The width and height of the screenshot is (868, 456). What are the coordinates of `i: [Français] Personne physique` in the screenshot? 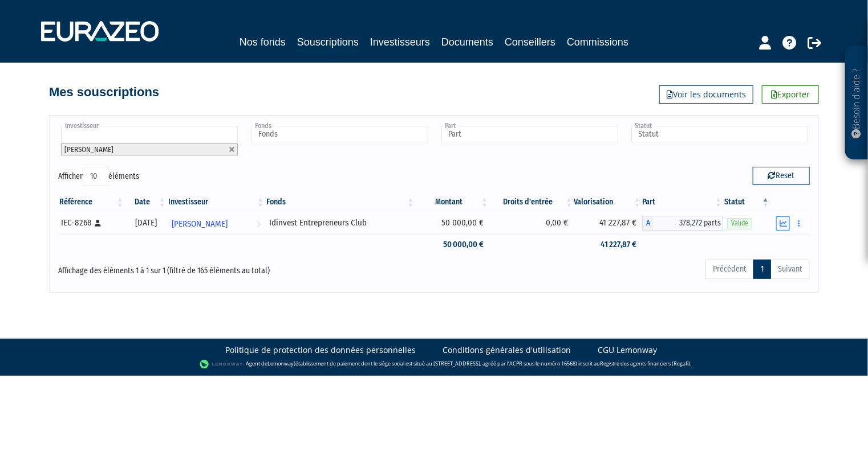 It's located at (97, 223).